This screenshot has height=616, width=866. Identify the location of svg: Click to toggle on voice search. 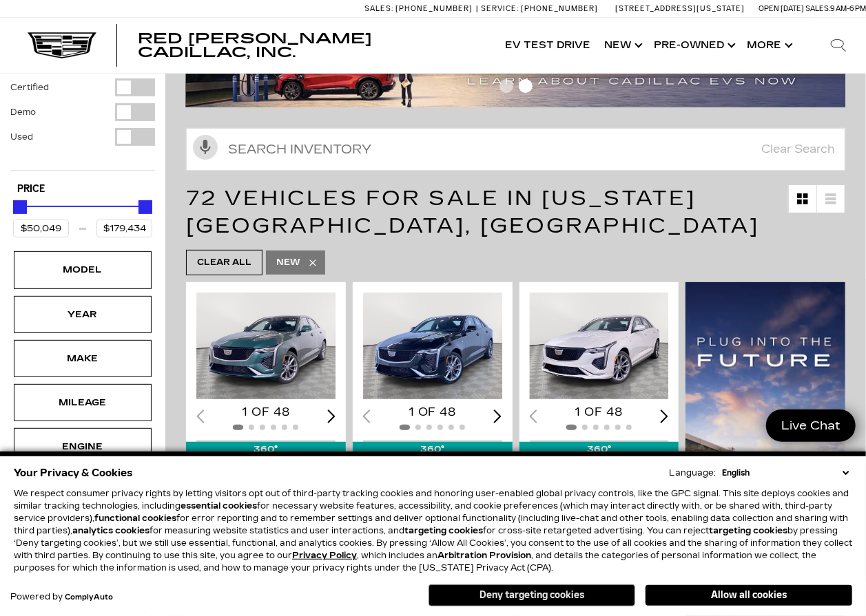
(205, 148).